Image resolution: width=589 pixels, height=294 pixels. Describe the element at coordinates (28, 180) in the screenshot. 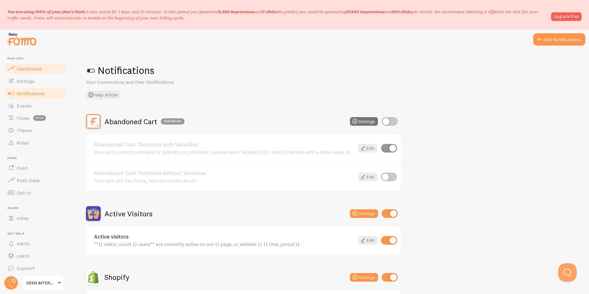

I see `span: Push Data` at that location.